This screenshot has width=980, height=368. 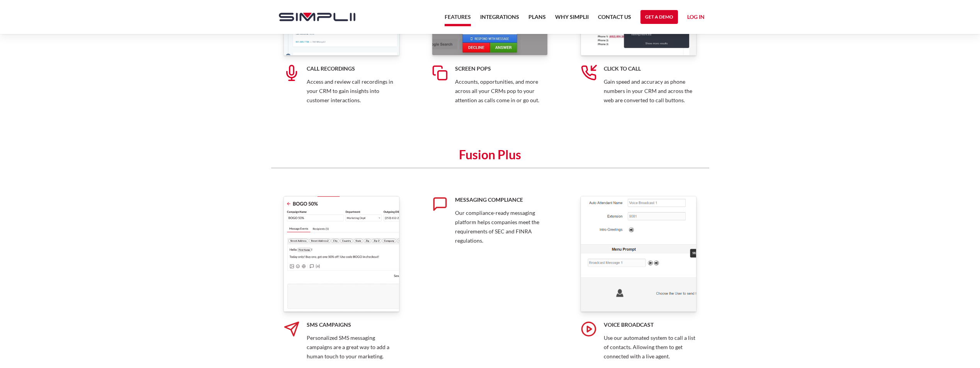 What do you see at coordinates (317, 17) in the screenshot?
I see `img: Simplii` at bounding box center [317, 17].